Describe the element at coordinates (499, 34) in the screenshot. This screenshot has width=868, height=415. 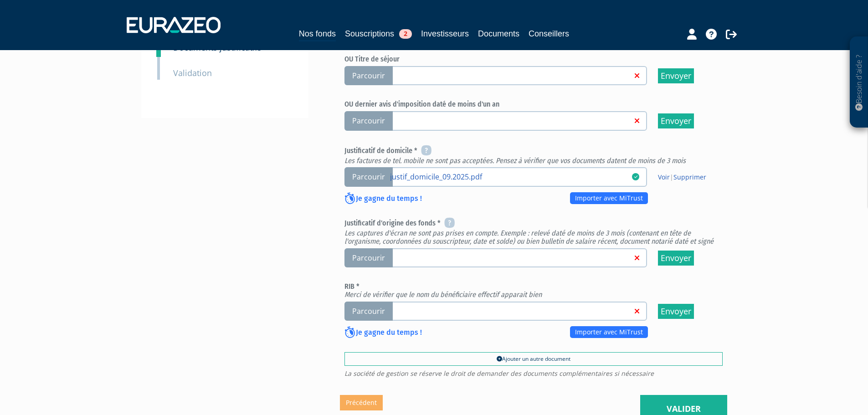
I see `a: Documents` at that location.